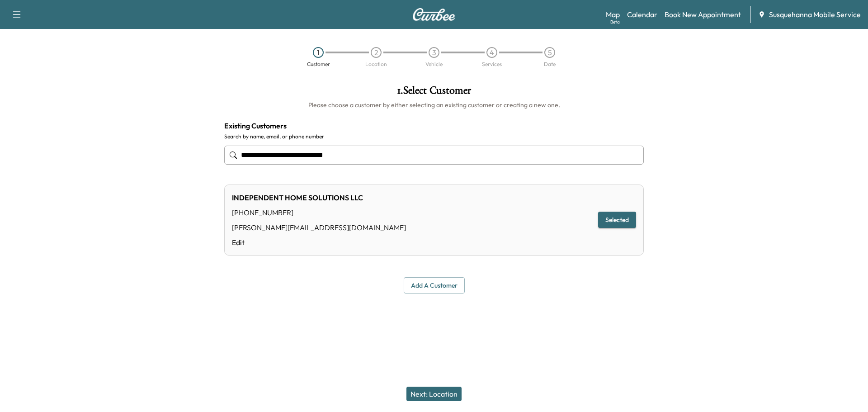 This screenshot has width=868, height=412. I want to click on div: INDEPENDENT HOME SOLUTIONS LLC, so click(319, 197).